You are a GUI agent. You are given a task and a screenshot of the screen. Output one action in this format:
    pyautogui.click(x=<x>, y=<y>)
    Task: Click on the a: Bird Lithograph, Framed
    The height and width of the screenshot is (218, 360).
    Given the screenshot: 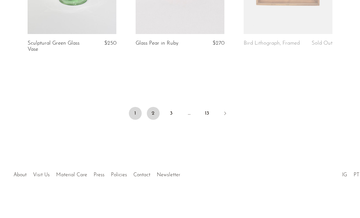 What is the action you would take?
    pyautogui.click(x=271, y=43)
    